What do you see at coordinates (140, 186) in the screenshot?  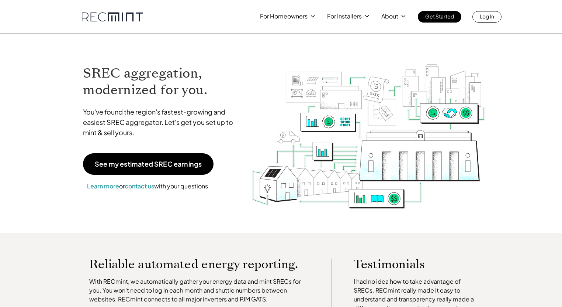 I see `span: contact us` at bounding box center [140, 186].